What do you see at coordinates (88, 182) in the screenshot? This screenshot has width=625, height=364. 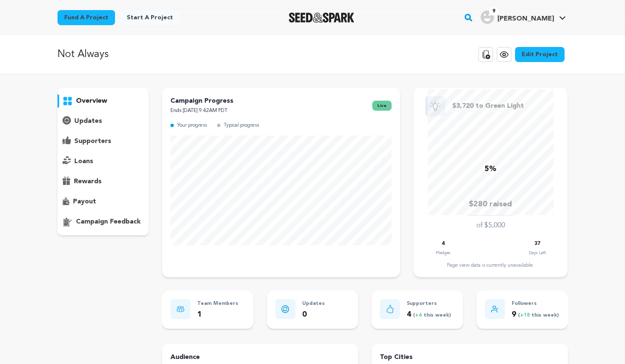 I see `p: rewards` at bounding box center [88, 182].